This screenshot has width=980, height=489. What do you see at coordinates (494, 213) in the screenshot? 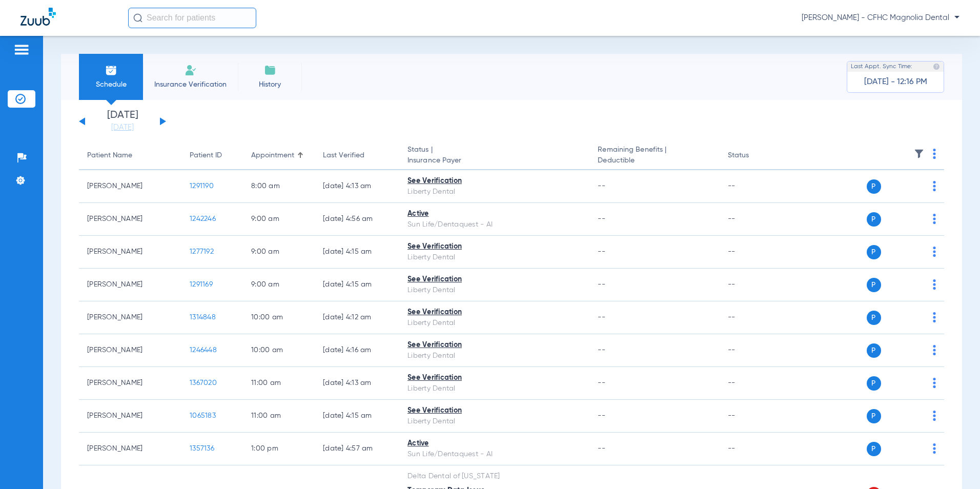
I see `div: Active` at bounding box center [494, 213].